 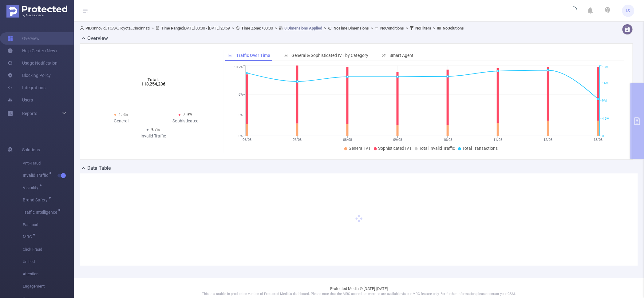 I want to click on h2: Data Table, so click(x=99, y=168).